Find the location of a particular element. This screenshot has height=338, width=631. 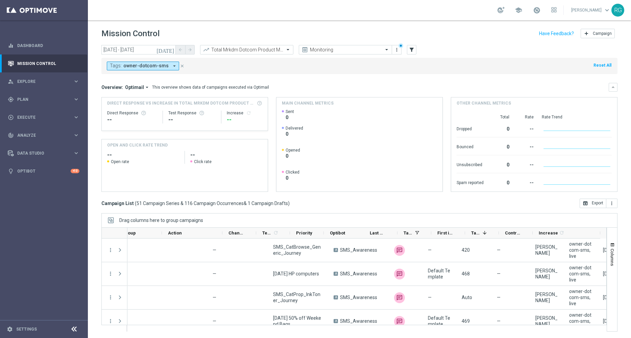

span: Sent is located at coordinates (290, 112).